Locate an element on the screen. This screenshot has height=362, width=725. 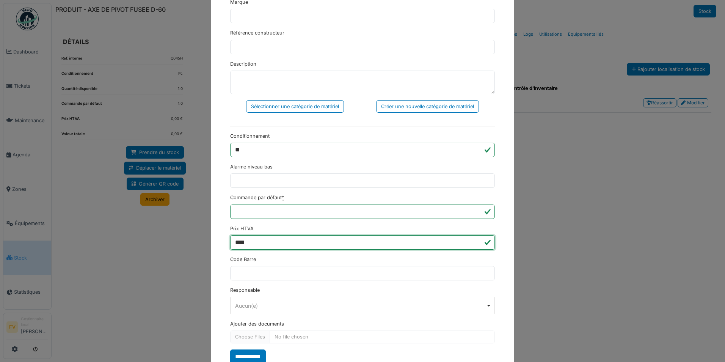
div: Sélectionner une catégorie de matériel is located at coordinates (295, 106).